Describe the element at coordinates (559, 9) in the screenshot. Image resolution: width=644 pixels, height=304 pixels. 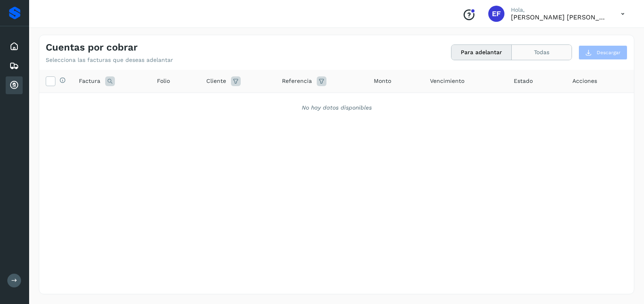
I see `p: Hola,` at that location.